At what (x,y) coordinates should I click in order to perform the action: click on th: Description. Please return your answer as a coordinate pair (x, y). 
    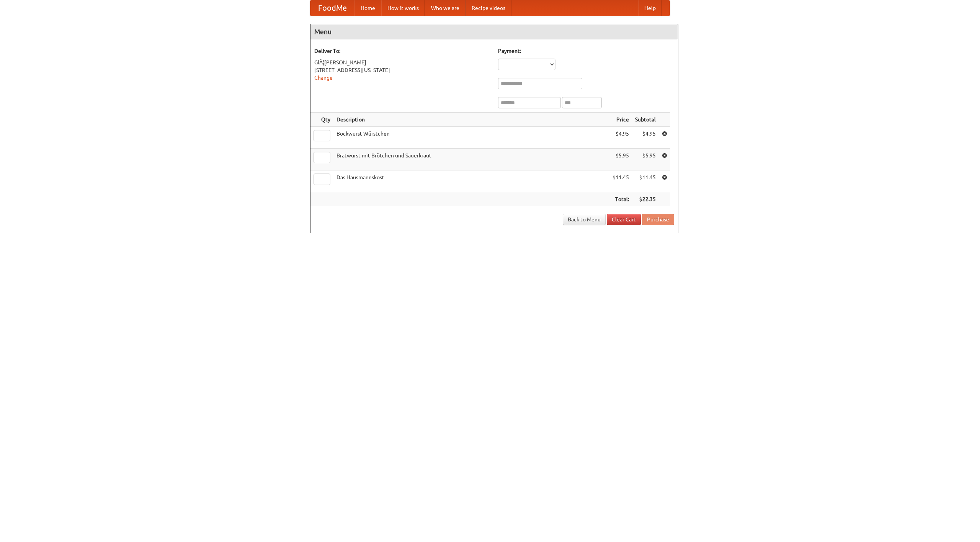
    Looking at the image, I should click on (472, 119).